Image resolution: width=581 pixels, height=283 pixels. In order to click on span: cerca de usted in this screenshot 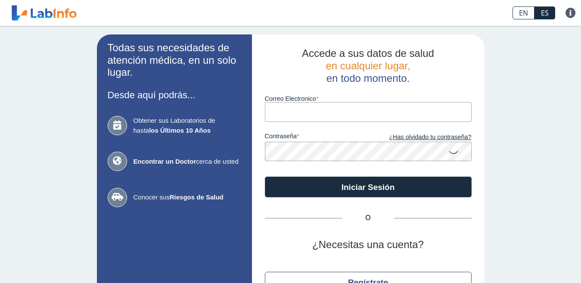, I will do `click(187, 161)`.